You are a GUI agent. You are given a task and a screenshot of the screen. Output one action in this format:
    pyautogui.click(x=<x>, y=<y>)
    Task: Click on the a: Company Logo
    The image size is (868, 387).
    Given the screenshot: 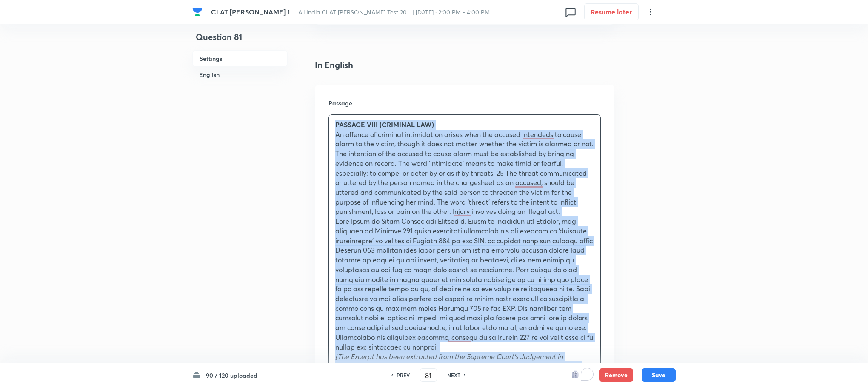 What is the action you would take?
    pyautogui.click(x=199, y=12)
    